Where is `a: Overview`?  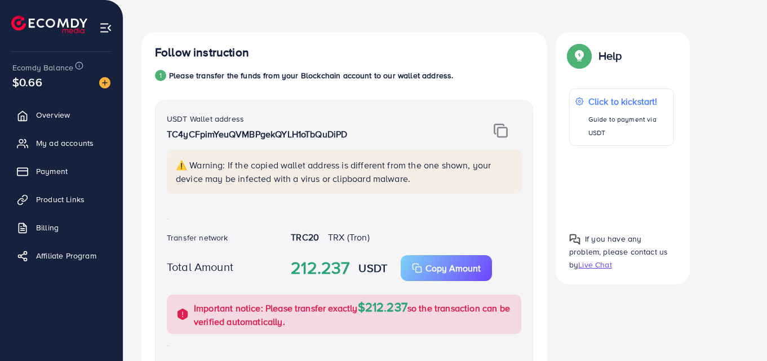 a: Overview is located at coordinates (61, 115).